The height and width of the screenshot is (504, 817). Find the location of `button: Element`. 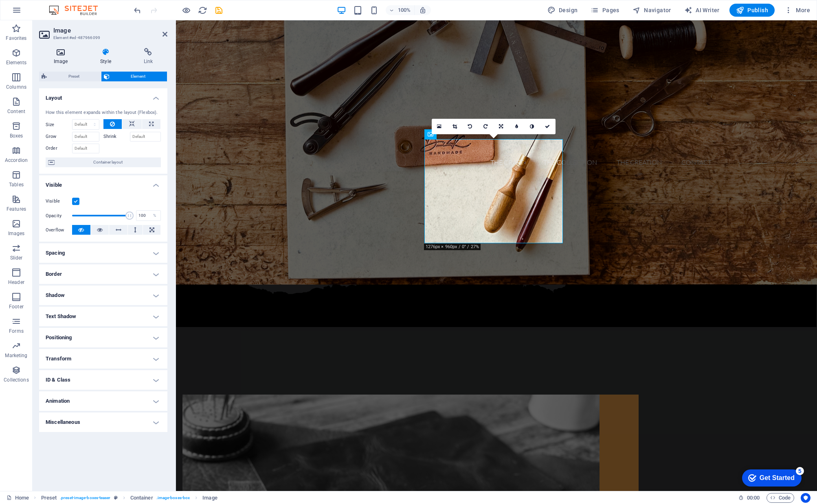

button: Element is located at coordinates (134, 77).